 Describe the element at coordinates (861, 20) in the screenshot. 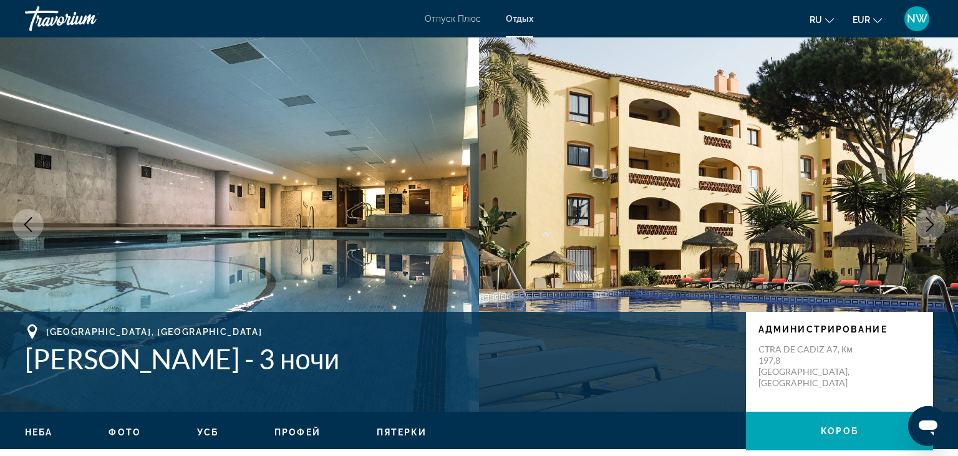

I see `span: EUR` at that location.